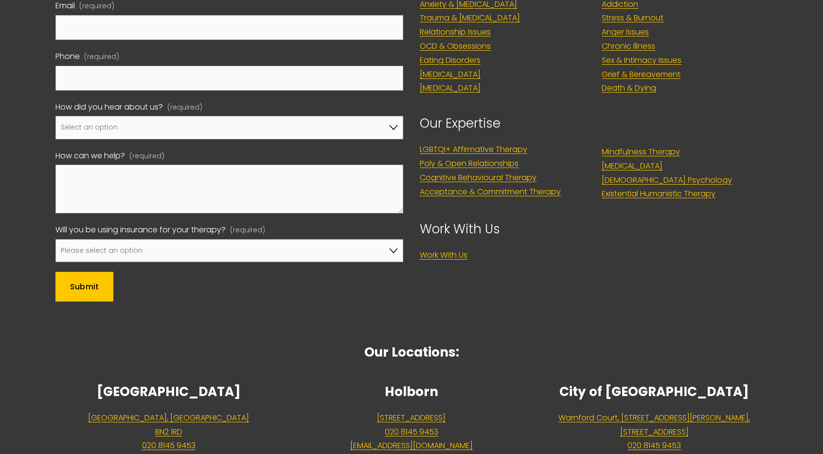  What do you see at coordinates (90, 156) in the screenshot?
I see `span: How can we help?` at bounding box center [90, 156].